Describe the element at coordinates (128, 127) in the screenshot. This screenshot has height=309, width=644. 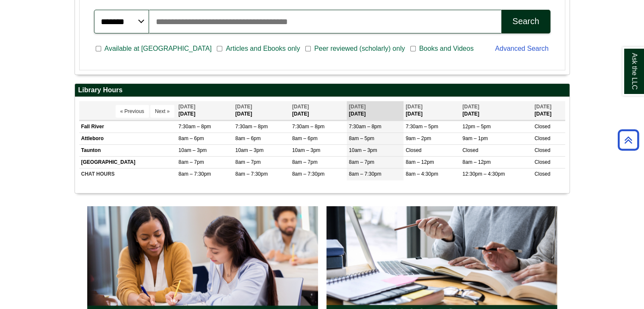
I see `td: Fall River` at that location.